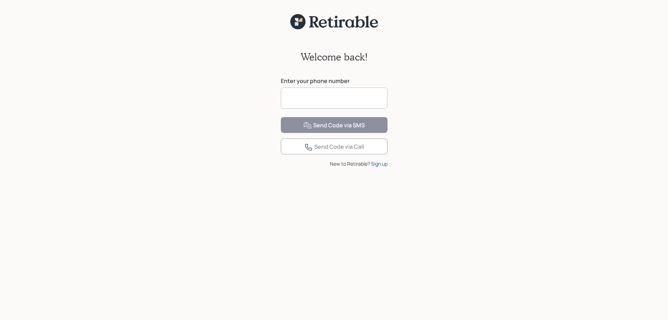  What do you see at coordinates (334, 57) in the screenshot?
I see `h2: Welcome back!` at bounding box center [334, 57].